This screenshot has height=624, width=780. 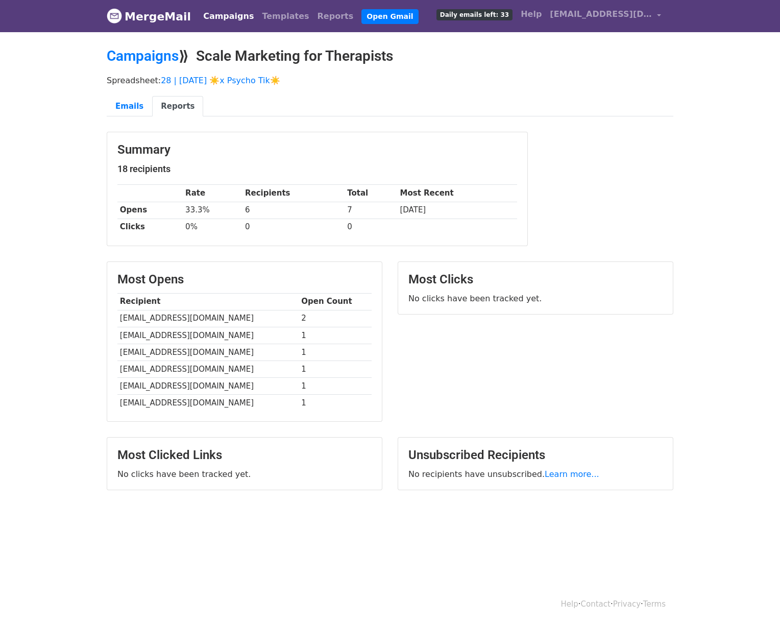 What do you see at coordinates (149, 16) in the screenshot?
I see `a: MergeMail` at bounding box center [149, 16].